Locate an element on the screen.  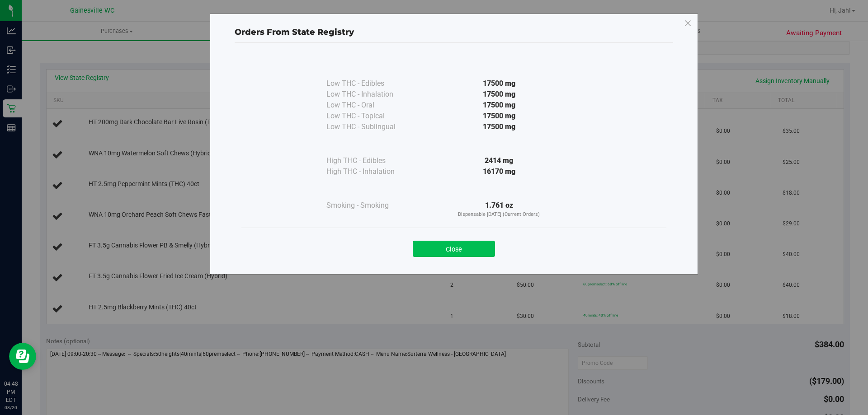
div: Low THC - Edibles is located at coordinates (371, 84).